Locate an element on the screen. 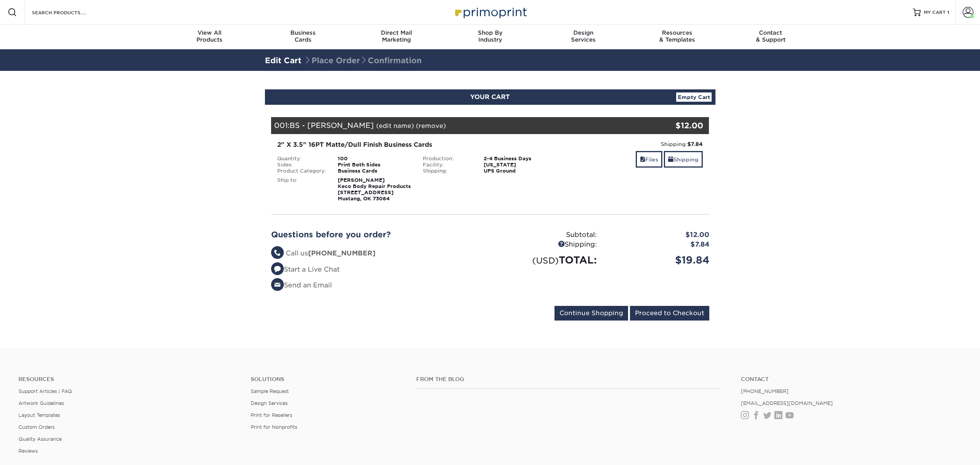 Image resolution: width=980 pixels, height=465 pixels. span: Shop By is located at coordinates (490, 33).